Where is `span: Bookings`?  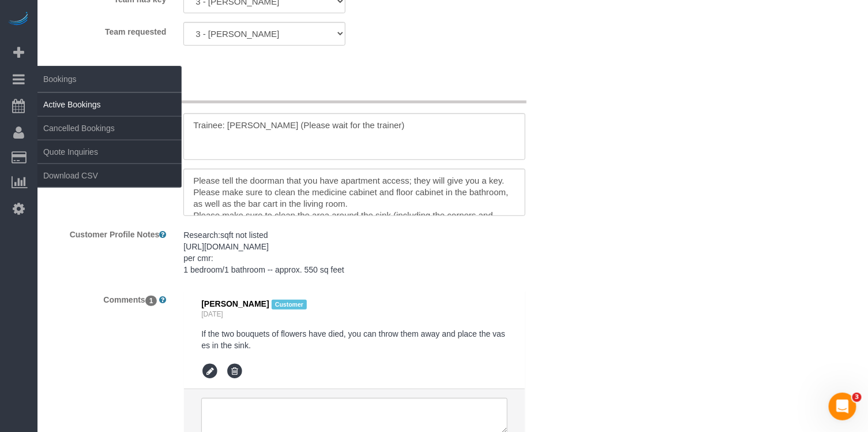 span: Bookings is located at coordinates (110, 79).